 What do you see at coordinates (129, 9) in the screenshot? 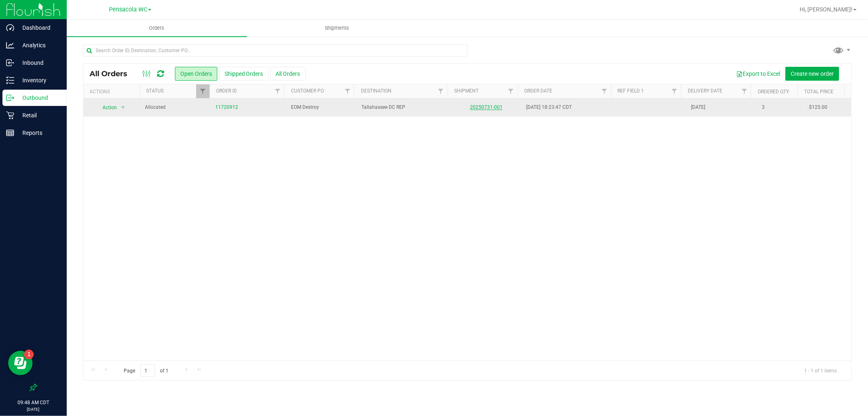
I see `span: Pensacola WC` at bounding box center [129, 9].